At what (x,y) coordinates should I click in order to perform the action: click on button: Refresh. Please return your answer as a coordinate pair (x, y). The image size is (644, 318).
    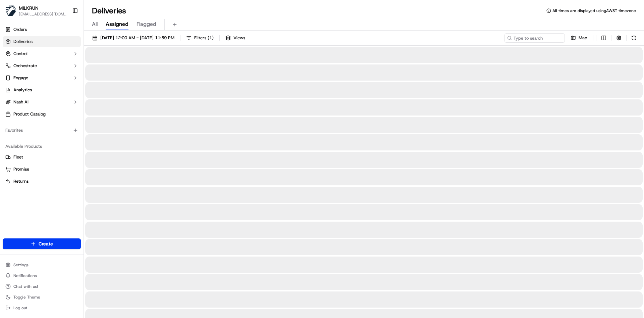
    Looking at the image, I should click on (634, 38).